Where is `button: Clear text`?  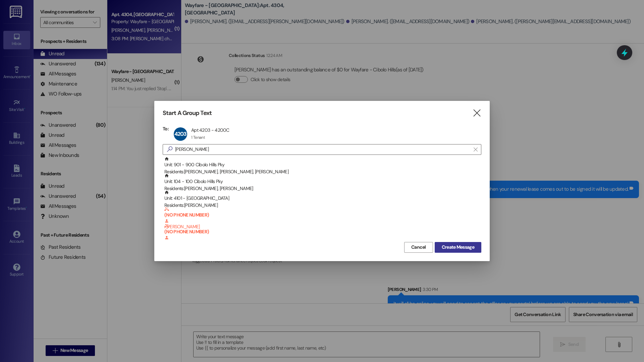
button: Clear text is located at coordinates (475, 150).